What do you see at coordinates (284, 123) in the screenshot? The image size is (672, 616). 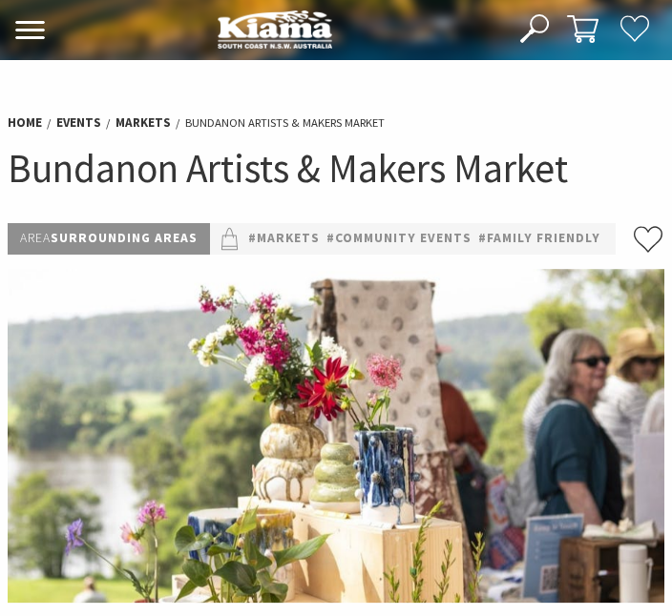 I see `li: Bundanon Artists & Makers Market` at bounding box center [284, 123].